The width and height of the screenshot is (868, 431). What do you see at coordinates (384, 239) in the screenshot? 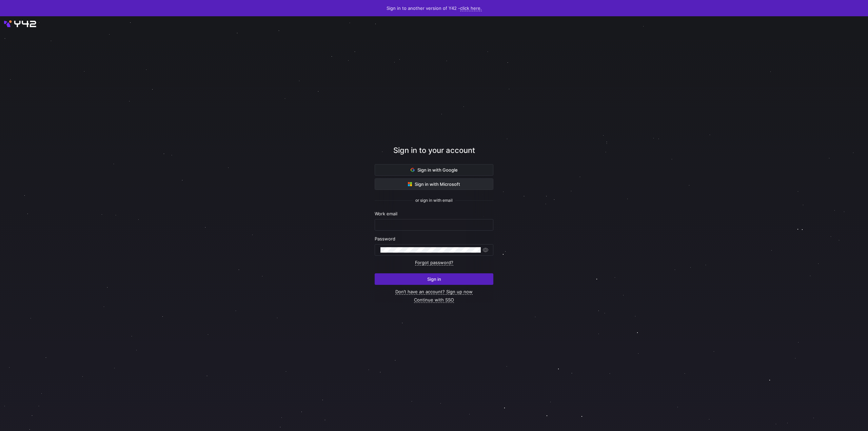
I see `span: Password` at bounding box center [384, 239].